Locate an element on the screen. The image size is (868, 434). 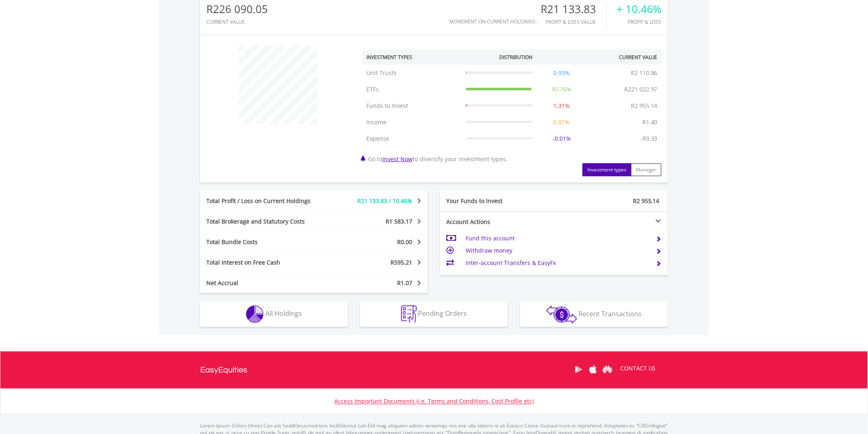
div: Net Accrual is located at coordinates (266, 283).